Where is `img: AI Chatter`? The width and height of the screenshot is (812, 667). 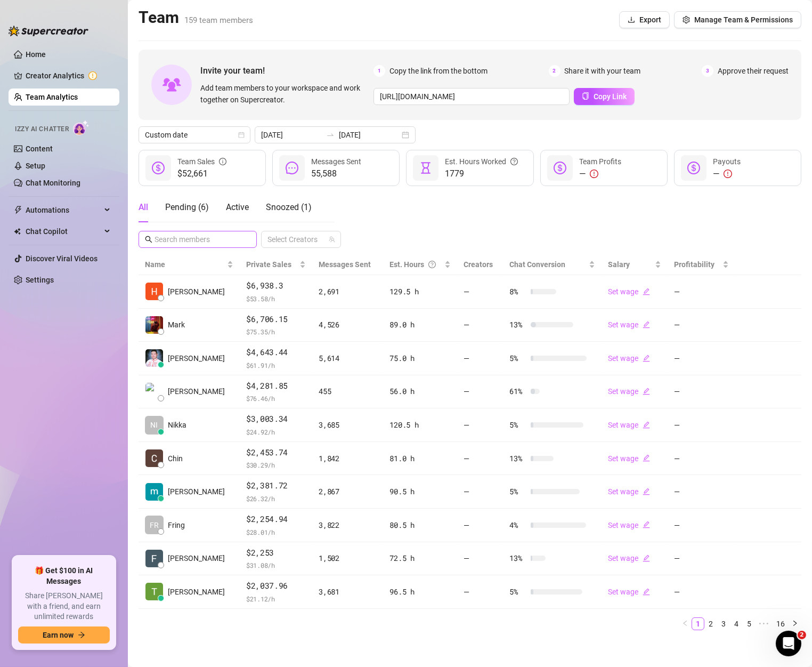 img: AI Chatter is located at coordinates (81, 127).